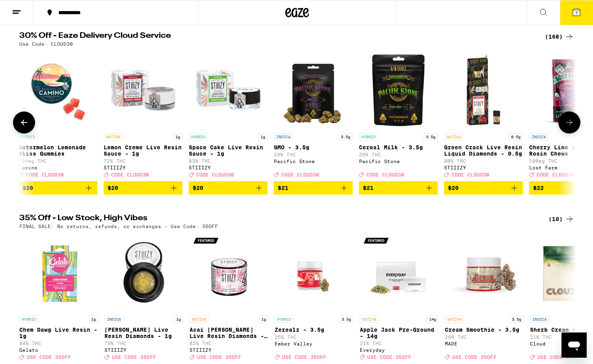 Image resolution: width=593 pixels, height=364 pixels. What do you see at coordinates (229, 161) in the screenshot?
I see `p: 83% THC` at bounding box center [229, 161].